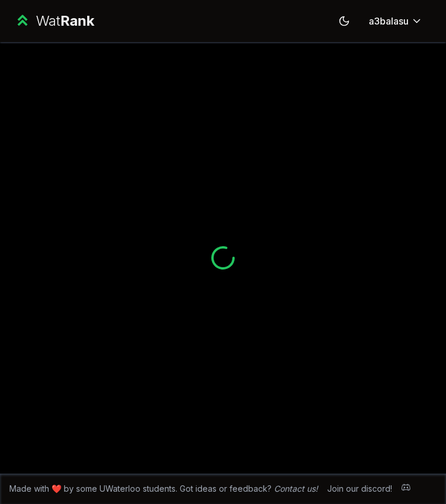  Describe the element at coordinates (54, 21) in the screenshot. I see `a: WatRank` at that location.